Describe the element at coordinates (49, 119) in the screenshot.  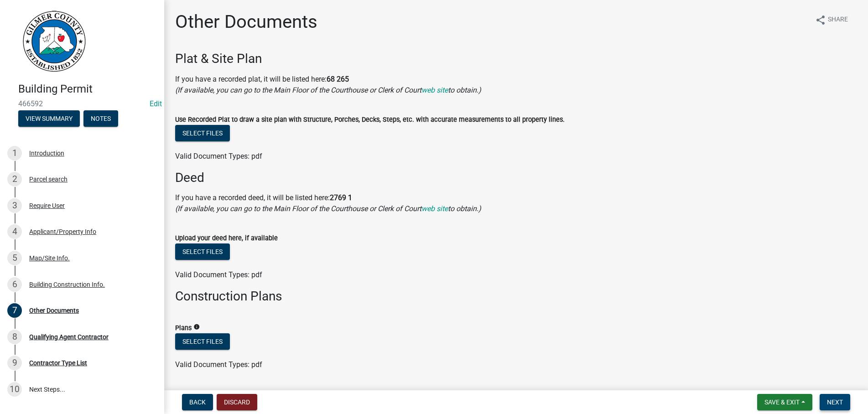
I see `wm-modal-confirm: Summary` at that location.